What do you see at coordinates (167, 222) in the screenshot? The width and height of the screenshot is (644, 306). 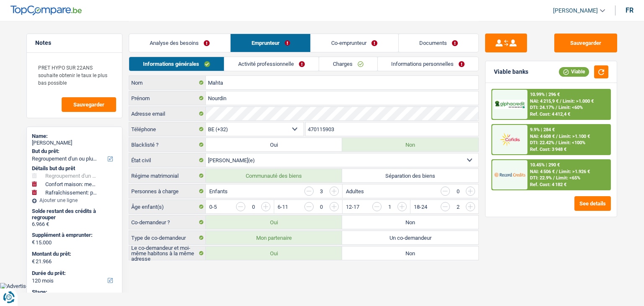 I see `label: Co-demandeur ?` at bounding box center [167, 222].